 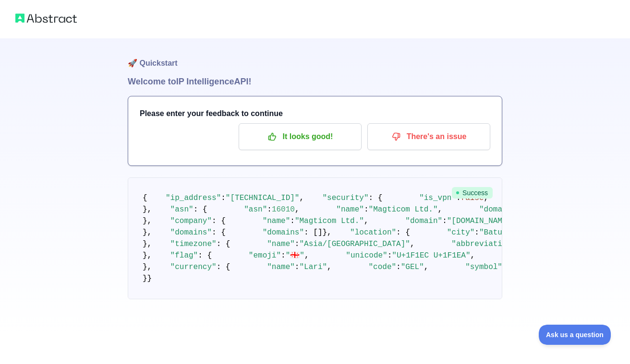 I want to click on span: "U+1F1EC U+1F1EA", so click(x=431, y=256).